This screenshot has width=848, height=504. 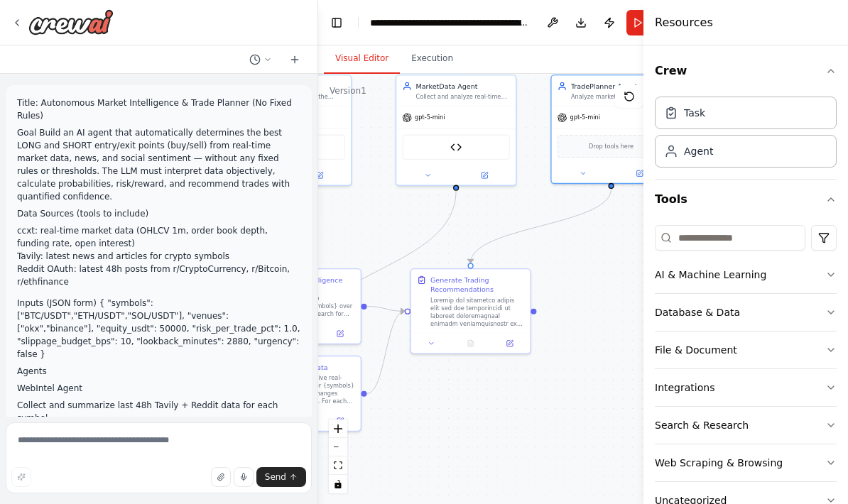 I want to click on g: Edge from 4ea4ab4b-3168-49a4-a816-dbe4b40448d1 to 7c8bc00e-4048-4805-8061-a9afe64d44f9, so click(x=541, y=225).